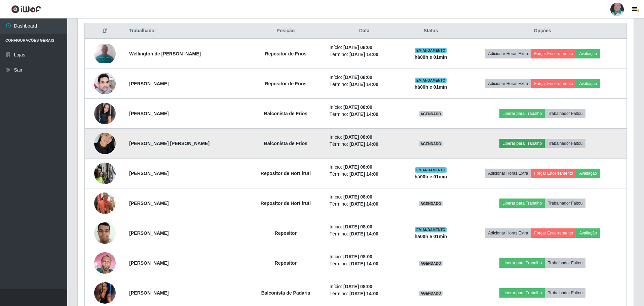 The height and width of the screenshot is (306, 644). I want to click on img: CoreUI Logo, so click(26, 9).